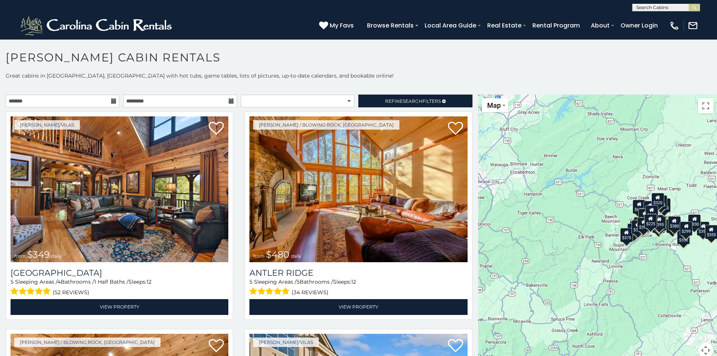  I want to click on div: $299, so click(686, 229).